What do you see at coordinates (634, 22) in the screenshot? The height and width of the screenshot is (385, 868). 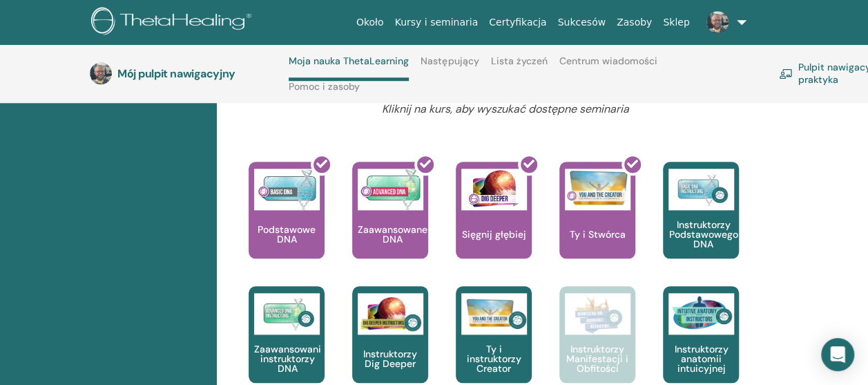 I see `a: Zasoby` at bounding box center [634, 22].